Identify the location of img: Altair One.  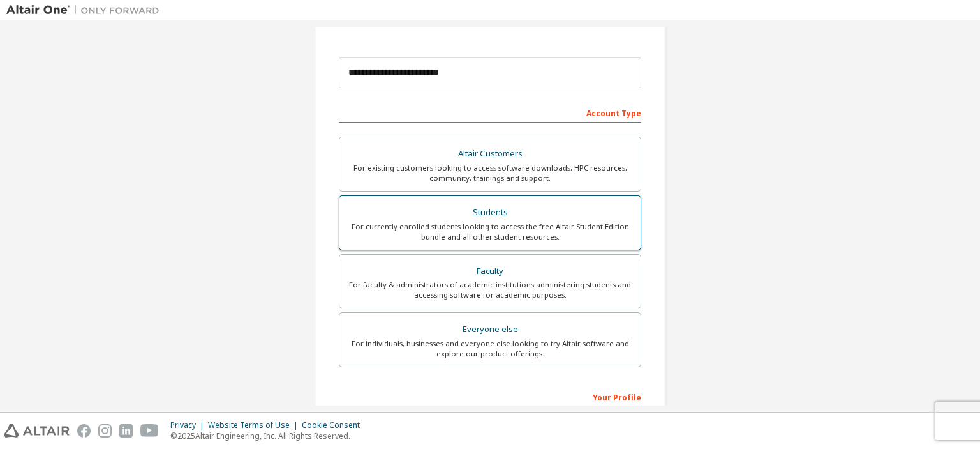
(86, 10).